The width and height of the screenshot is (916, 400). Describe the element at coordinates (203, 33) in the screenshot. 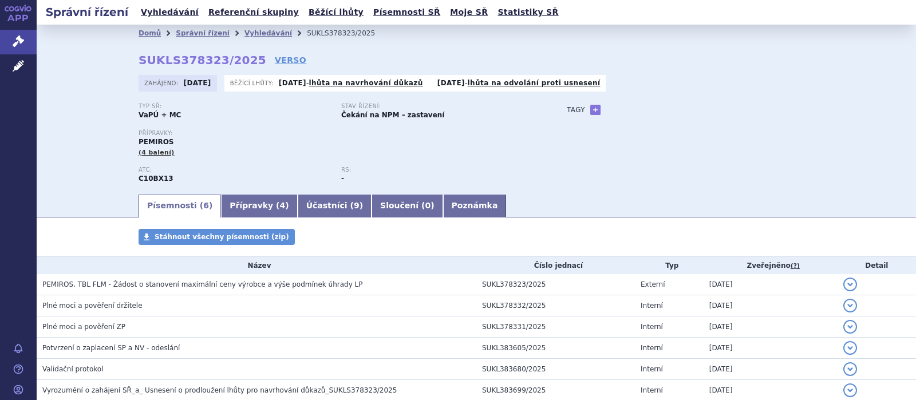

I see `a: Správní řízení` at that location.